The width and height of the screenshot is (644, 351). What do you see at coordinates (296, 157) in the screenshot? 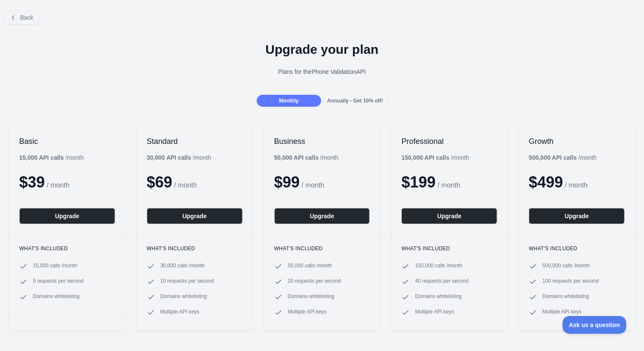
I see `b: 50,000 API calls` at bounding box center [296, 157].